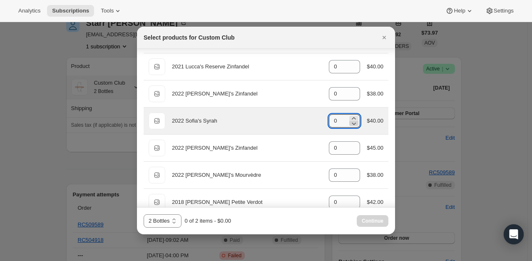 Image resolution: width=532 pixels, height=261 pixels. I want to click on span: Subscriptions, so click(70, 11).